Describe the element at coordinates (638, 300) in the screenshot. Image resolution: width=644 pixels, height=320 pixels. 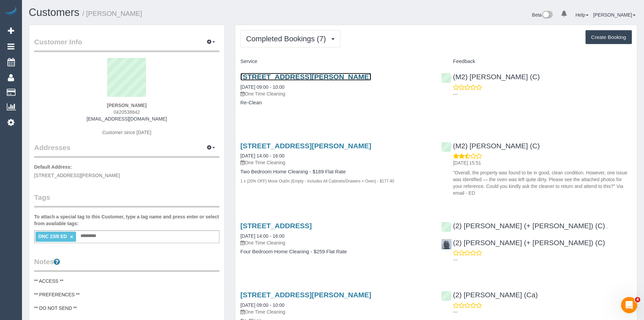
I see `span: 4` at that location.